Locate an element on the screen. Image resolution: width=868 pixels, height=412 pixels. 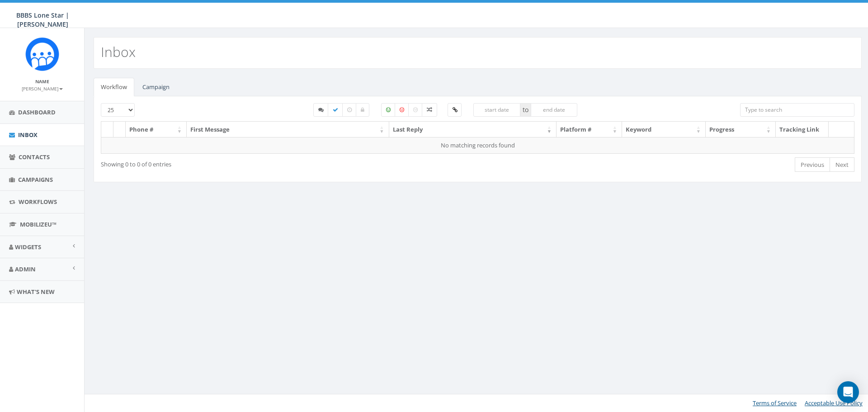
label: Expired is located at coordinates (349, 110).